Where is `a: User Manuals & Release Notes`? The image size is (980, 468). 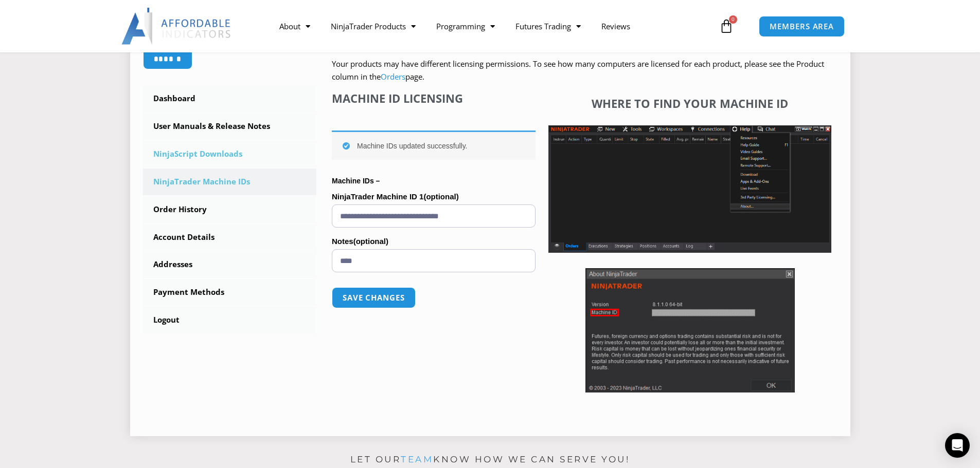
a: User Manuals & Release Notes is located at coordinates (230, 126).